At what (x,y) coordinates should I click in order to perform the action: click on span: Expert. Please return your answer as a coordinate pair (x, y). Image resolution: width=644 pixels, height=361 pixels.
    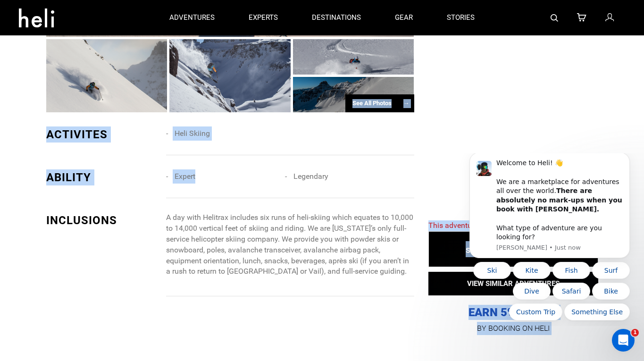
    Looking at the image, I should click on (185, 176).